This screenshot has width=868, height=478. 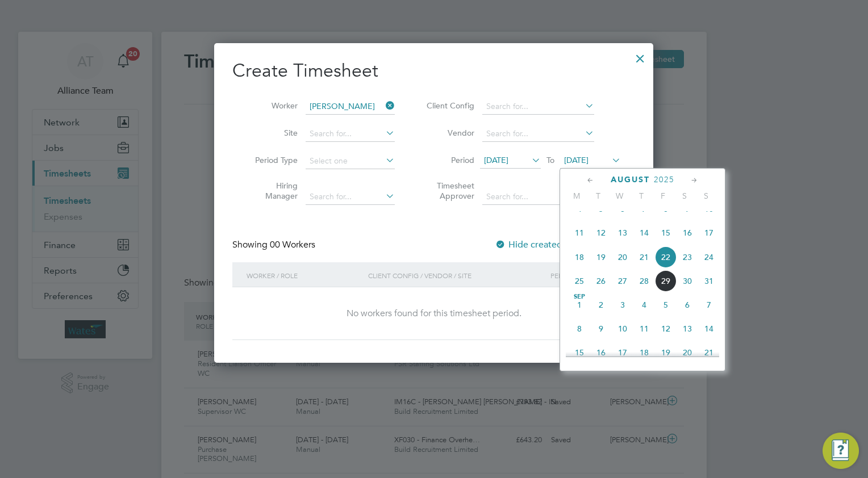 I want to click on span: 24, so click(x=709, y=257).